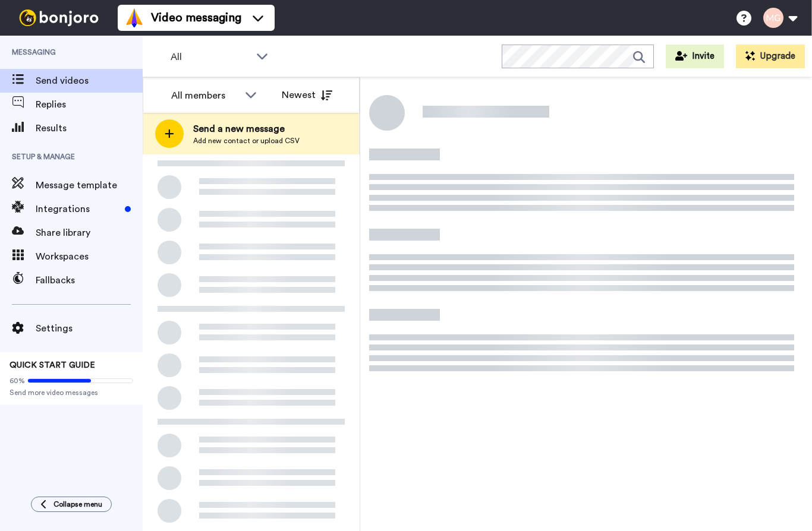 The width and height of the screenshot is (812, 531). I want to click on span: Message template, so click(89, 185).